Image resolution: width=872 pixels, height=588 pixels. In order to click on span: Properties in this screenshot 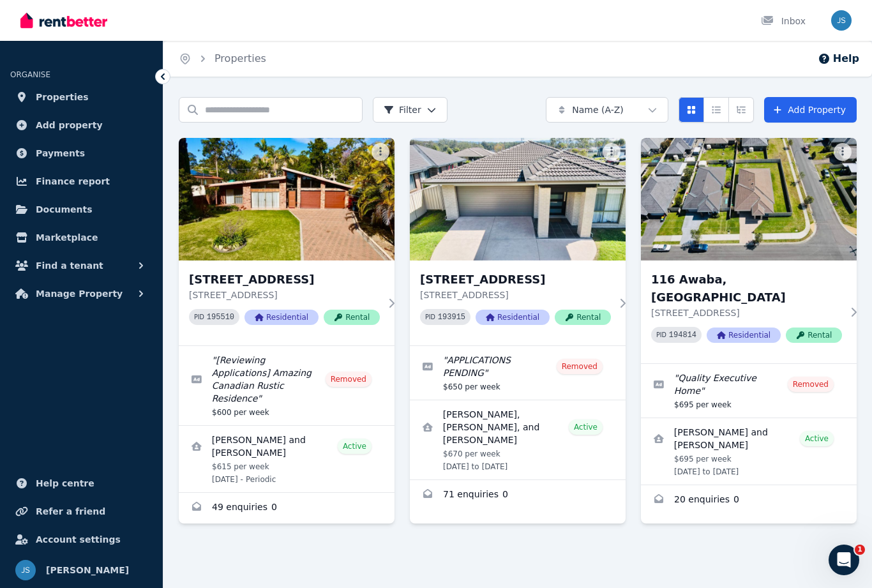, I will do `click(62, 97)`.